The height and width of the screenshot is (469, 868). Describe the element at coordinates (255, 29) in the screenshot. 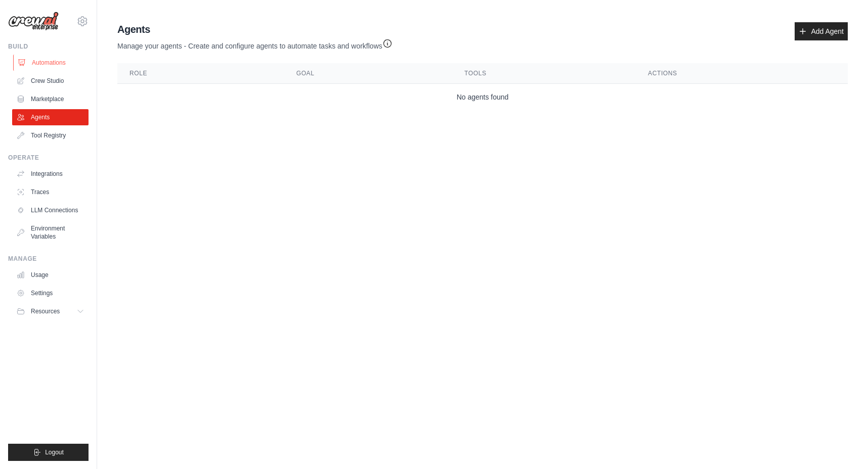

I see `h2: Agents` at that location.